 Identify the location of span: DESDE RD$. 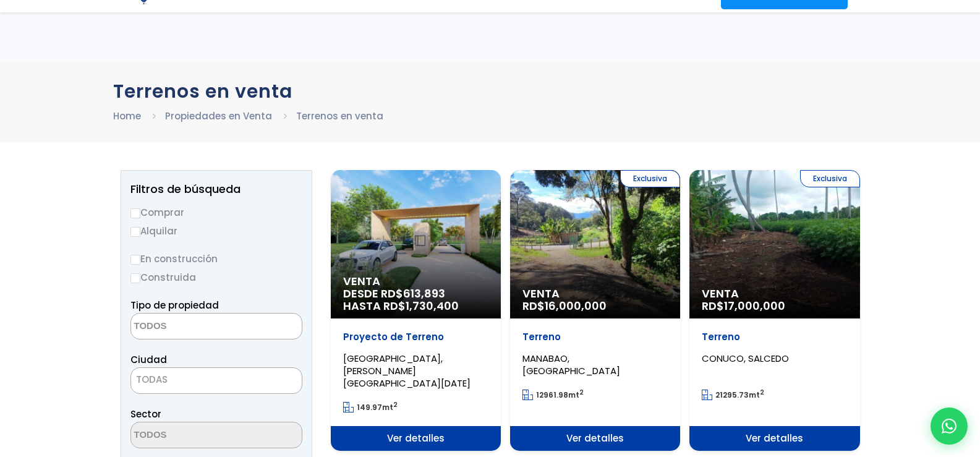
(416, 300).